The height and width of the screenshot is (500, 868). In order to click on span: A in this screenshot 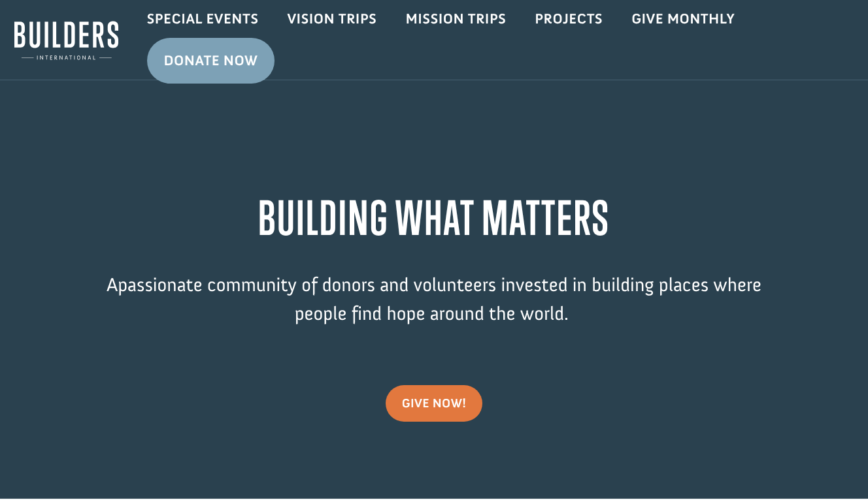, I will do `click(112, 285)`.